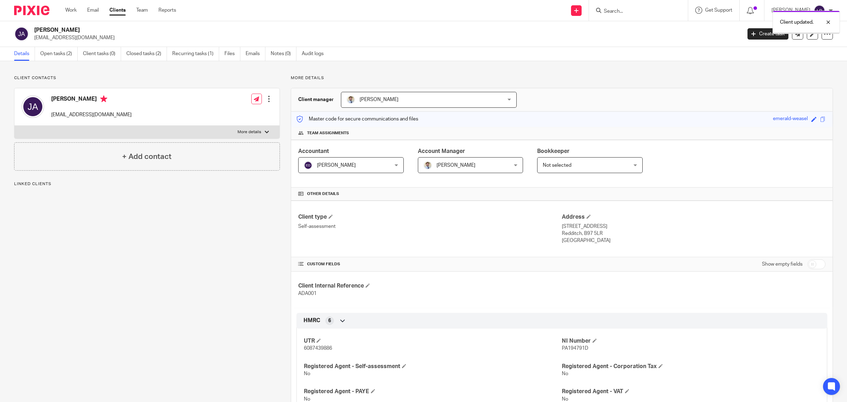 The image size is (847, 402). I want to click on a: Files, so click(232, 54).